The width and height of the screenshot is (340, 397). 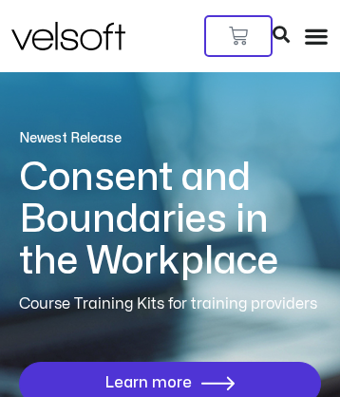 What do you see at coordinates (148, 384) in the screenshot?
I see `span: Learn more` at bounding box center [148, 384].